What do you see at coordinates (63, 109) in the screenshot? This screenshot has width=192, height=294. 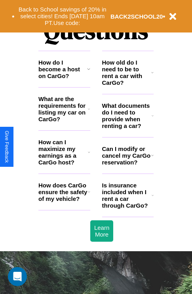 I see `h3: What are the requirements for listing my car on CarGo?` at bounding box center [63, 109].